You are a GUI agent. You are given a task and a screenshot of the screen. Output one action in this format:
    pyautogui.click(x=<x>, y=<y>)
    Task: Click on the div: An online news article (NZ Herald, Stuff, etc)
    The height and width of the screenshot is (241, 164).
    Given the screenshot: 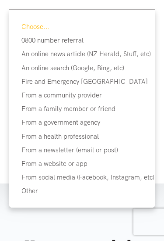 What is the action you would take?
    pyautogui.click(x=82, y=54)
    